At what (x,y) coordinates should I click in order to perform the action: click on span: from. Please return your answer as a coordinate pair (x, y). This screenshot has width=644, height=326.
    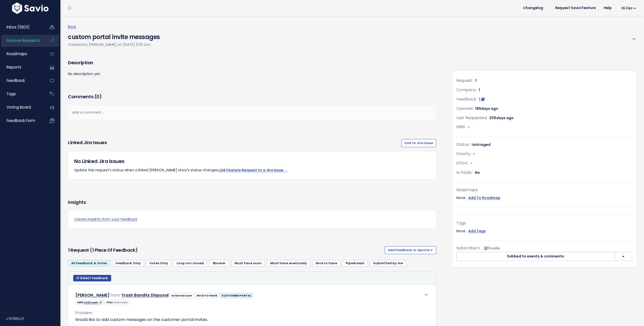
    Looking at the image, I should click on (115, 295).